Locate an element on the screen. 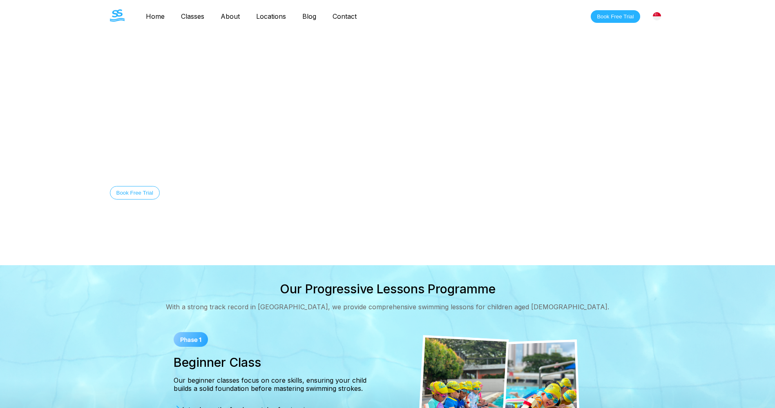  a: About is located at coordinates (230, 16).